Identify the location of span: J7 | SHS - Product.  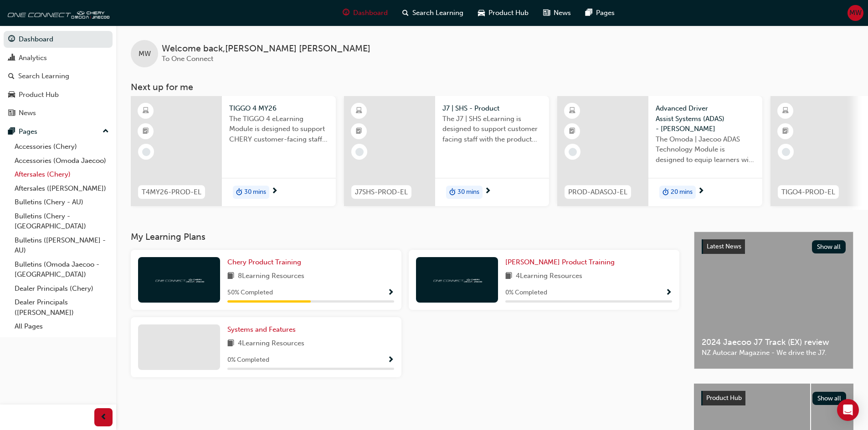
(492, 108).